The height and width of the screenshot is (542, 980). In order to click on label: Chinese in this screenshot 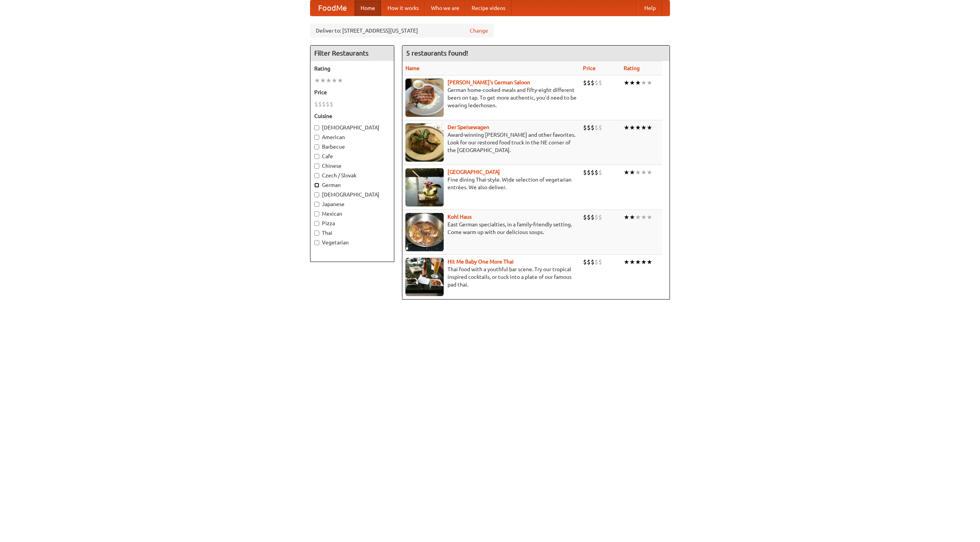, I will do `click(352, 166)`.